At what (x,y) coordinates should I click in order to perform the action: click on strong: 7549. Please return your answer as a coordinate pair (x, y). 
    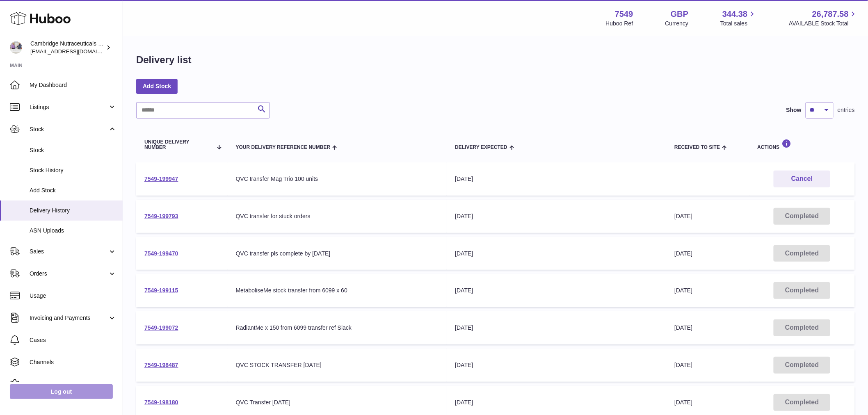
    Looking at the image, I should click on (624, 14).